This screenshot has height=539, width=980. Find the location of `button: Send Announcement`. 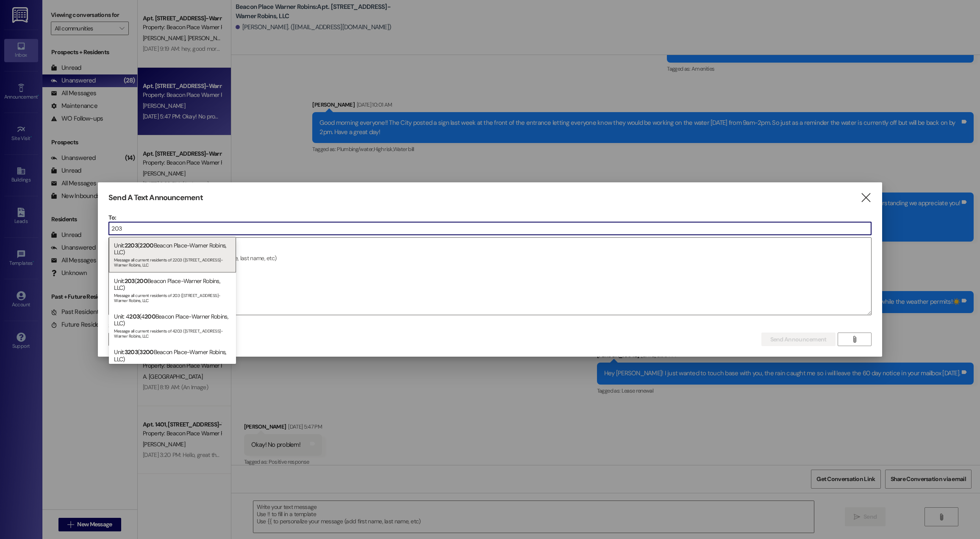

button: Send Announcement is located at coordinates (799, 340).